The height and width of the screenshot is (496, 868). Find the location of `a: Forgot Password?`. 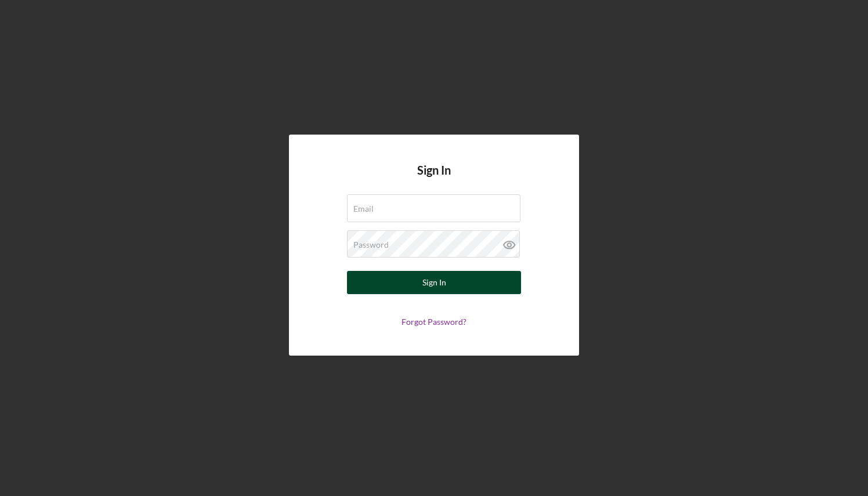

a: Forgot Password? is located at coordinates (434, 321).